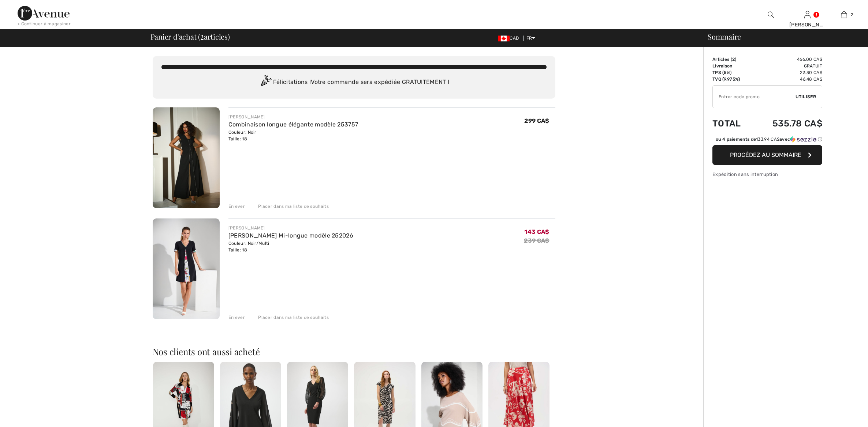  I want to click on td: TVQ (9.975%), so click(732, 79).